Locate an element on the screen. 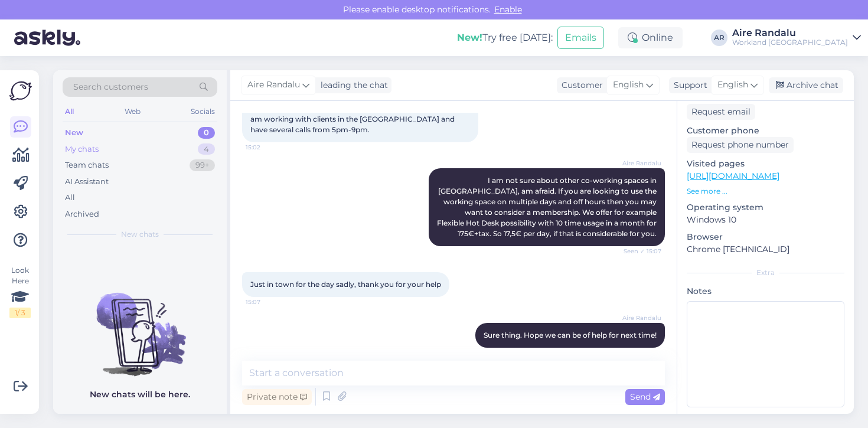 This screenshot has width=868, height=428. span: Search customers is located at coordinates (110, 87).